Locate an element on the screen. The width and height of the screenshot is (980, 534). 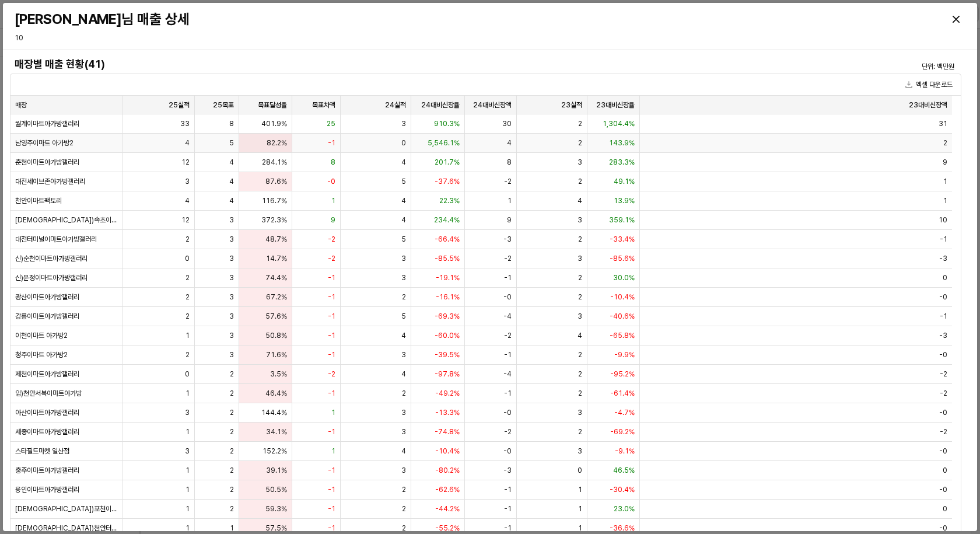
span: 71.6% is located at coordinates (277, 355).